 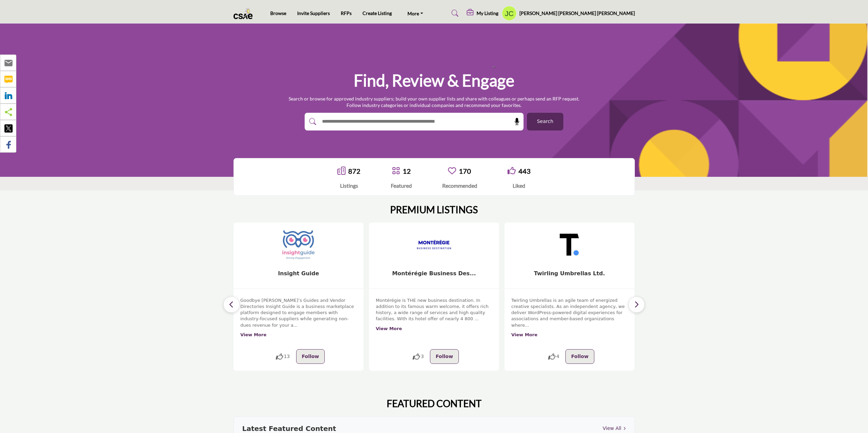 What do you see at coordinates (401, 186) in the screenshot?
I see `div: Featured` at bounding box center [401, 186].